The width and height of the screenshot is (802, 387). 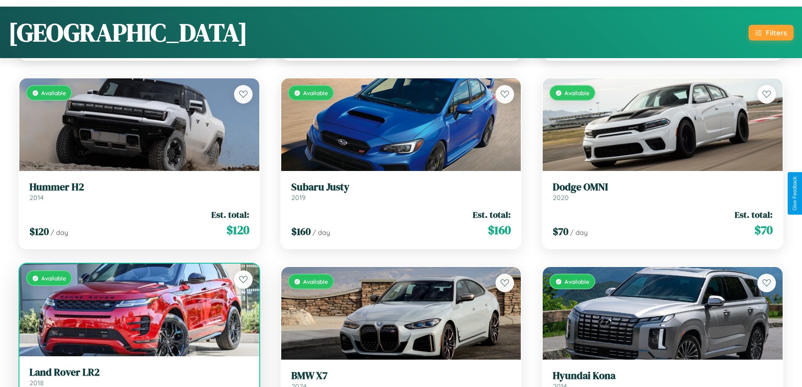 What do you see at coordinates (776, 32) in the screenshot?
I see `div: Filters` at bounding box center [776, 32].